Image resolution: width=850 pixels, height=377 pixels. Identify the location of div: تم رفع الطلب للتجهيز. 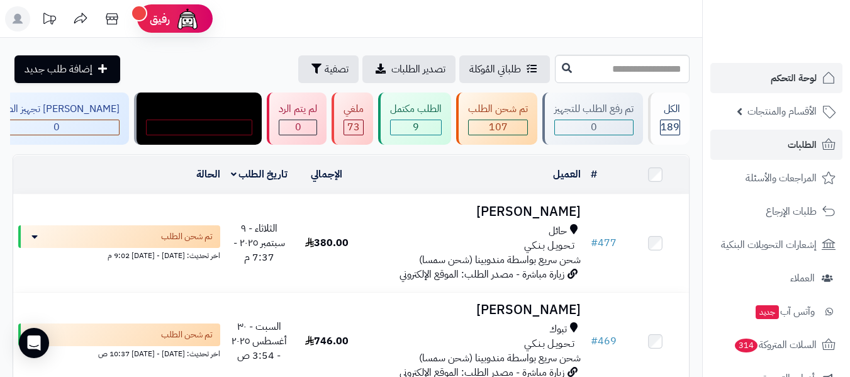
(594, 109).